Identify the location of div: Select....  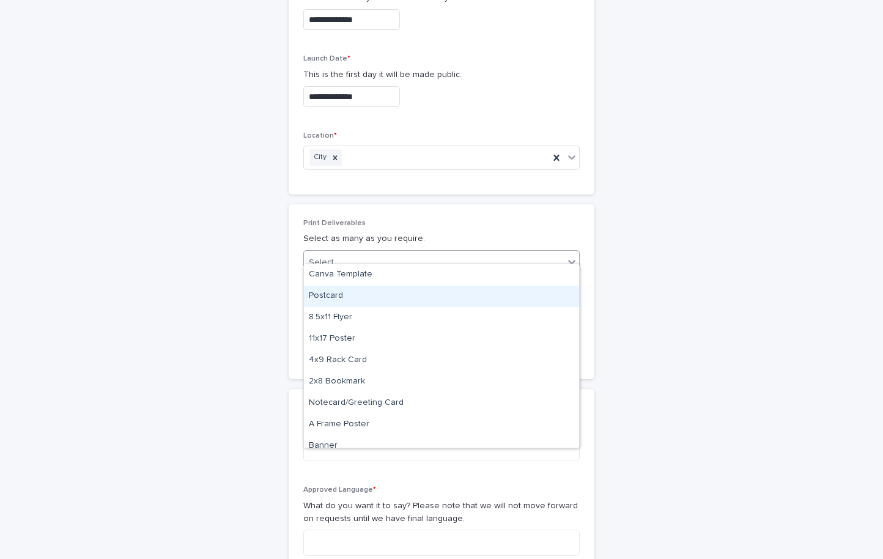
(324, 262).